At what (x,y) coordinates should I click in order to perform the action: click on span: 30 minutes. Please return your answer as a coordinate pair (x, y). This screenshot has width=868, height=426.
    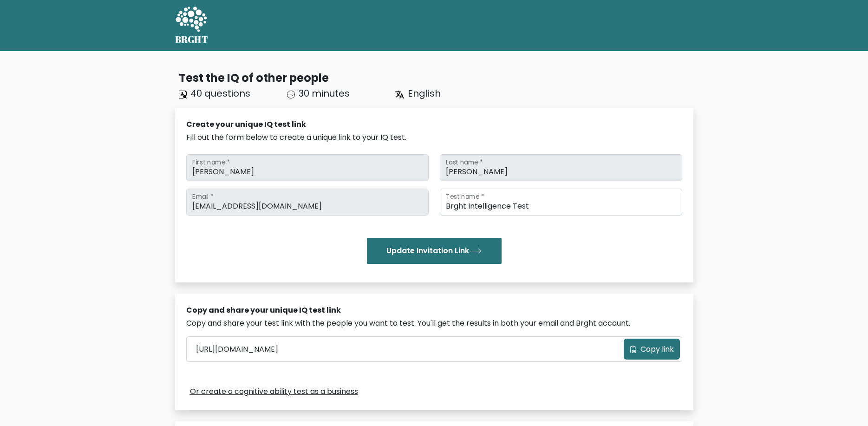
    Looking at the image, I should click on (324, 93).